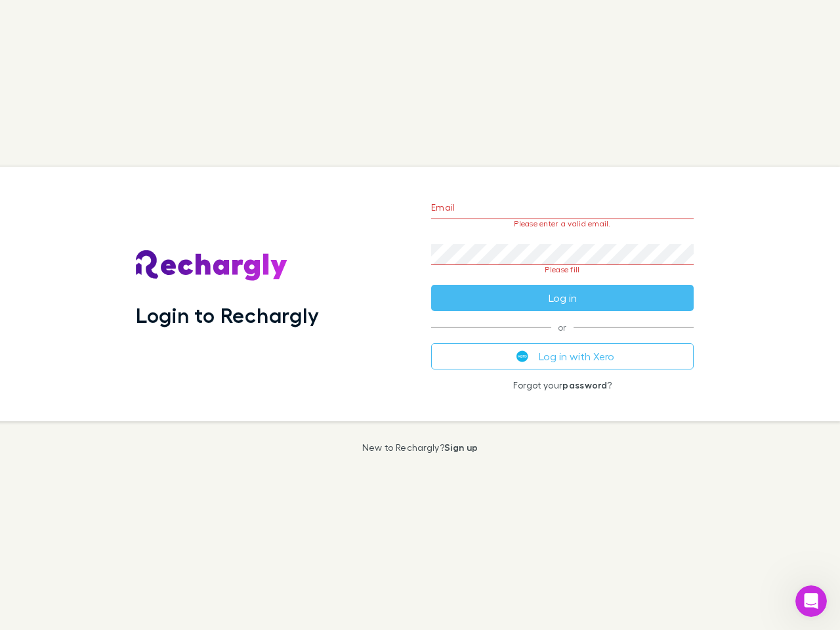  What do you see at coordinates (461, 447) in the screenshot?
I see `a: Sign up` at bounding box center [461, 447].